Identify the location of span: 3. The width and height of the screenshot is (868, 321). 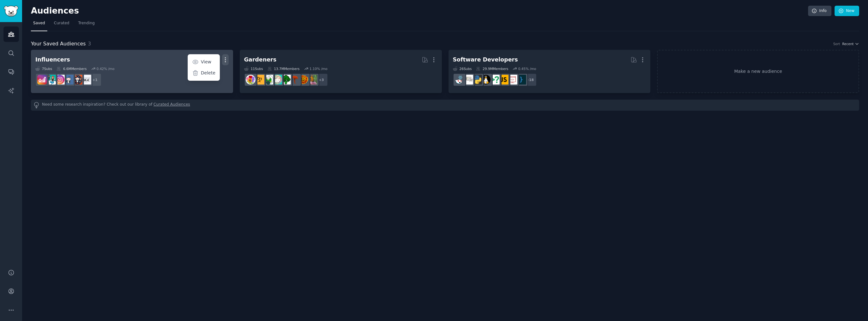
(89, 43).